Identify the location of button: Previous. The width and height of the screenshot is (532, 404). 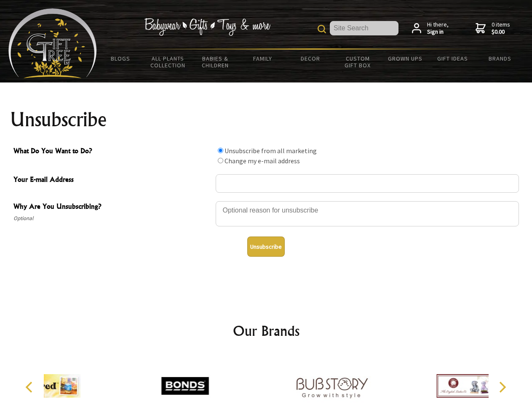
(30, 387).